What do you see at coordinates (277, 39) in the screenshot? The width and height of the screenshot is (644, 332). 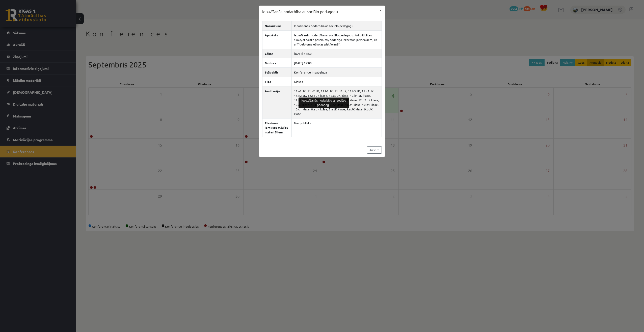 I see `th: Apraksts` at bounding box center [277, 39].